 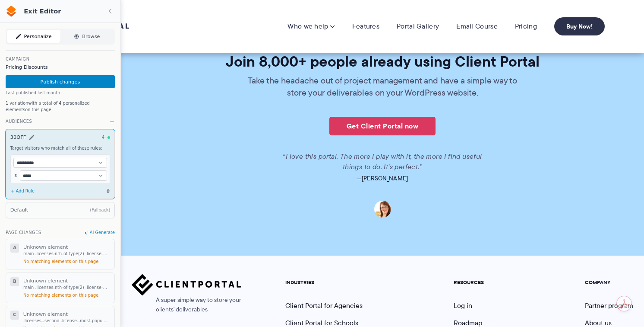 I want to click on img: RightMessage, so click(x=11, y=11).